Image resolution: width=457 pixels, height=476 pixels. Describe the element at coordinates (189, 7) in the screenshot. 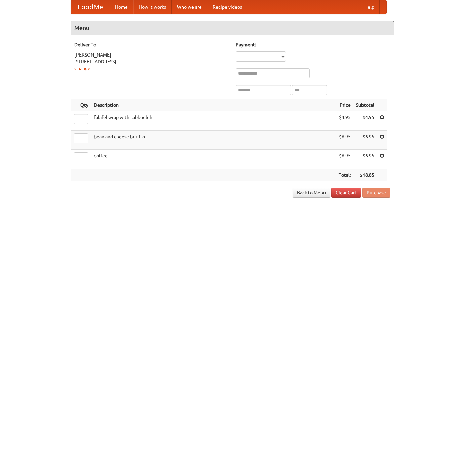

I see `a: Who we are` at that location.